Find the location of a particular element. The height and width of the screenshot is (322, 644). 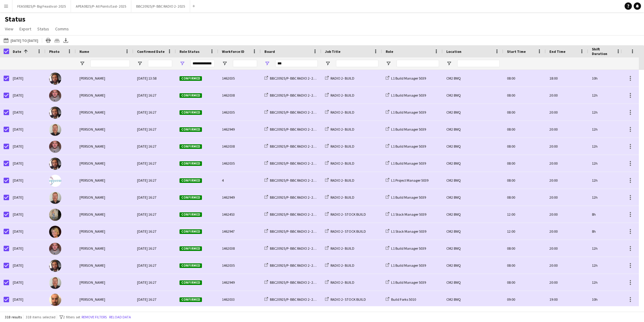

span: Build Forks 5010 is located at coordinates (404, 299).